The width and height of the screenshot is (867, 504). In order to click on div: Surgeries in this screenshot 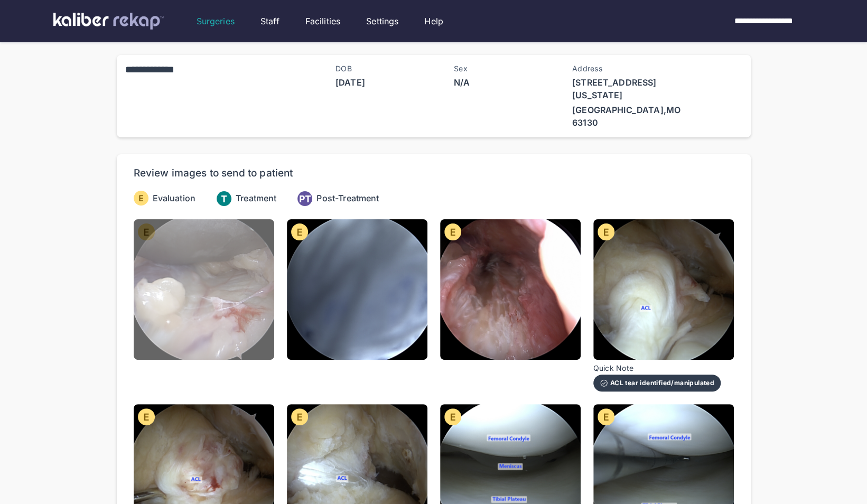, I will do `click(216, 21)`.